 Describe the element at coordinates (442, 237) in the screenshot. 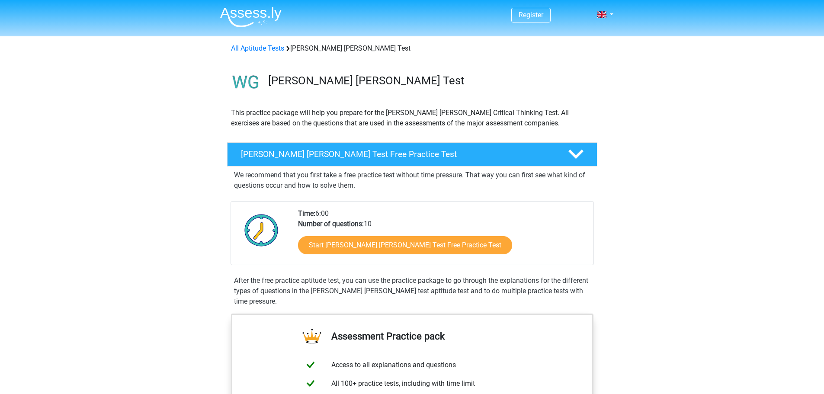

I see `div: 6:00 10` at that location.